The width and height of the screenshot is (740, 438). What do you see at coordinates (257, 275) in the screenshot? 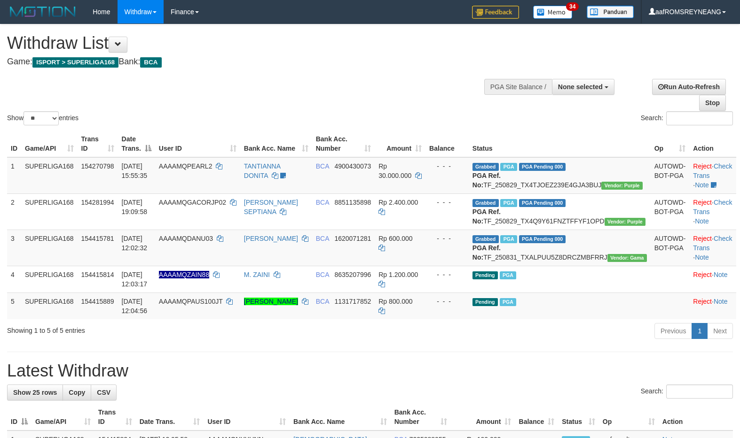
I see `a: M. ZAINI` at bounding box center [257, 275].